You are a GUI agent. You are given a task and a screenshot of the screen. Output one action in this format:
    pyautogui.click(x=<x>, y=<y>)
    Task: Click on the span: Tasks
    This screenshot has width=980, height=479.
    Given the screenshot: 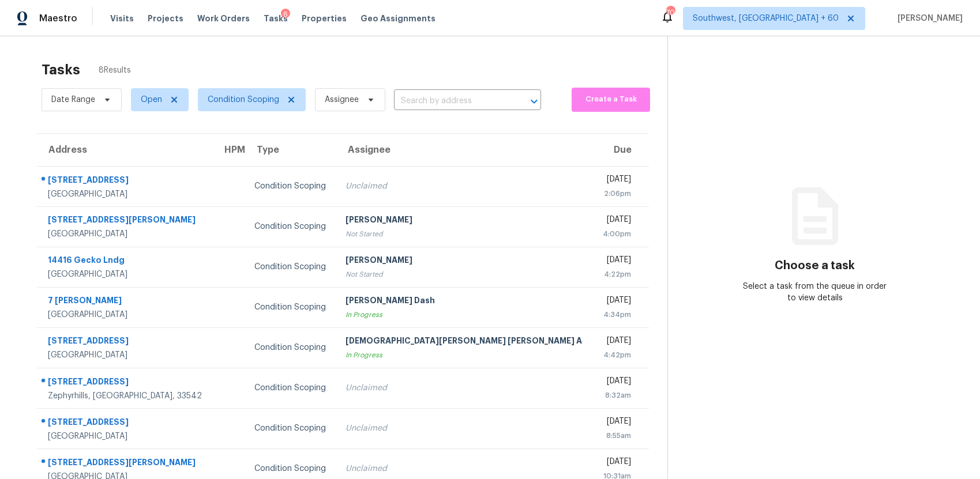 What is the action you would take?
    pyautogui.click(x=275, y=18)
    